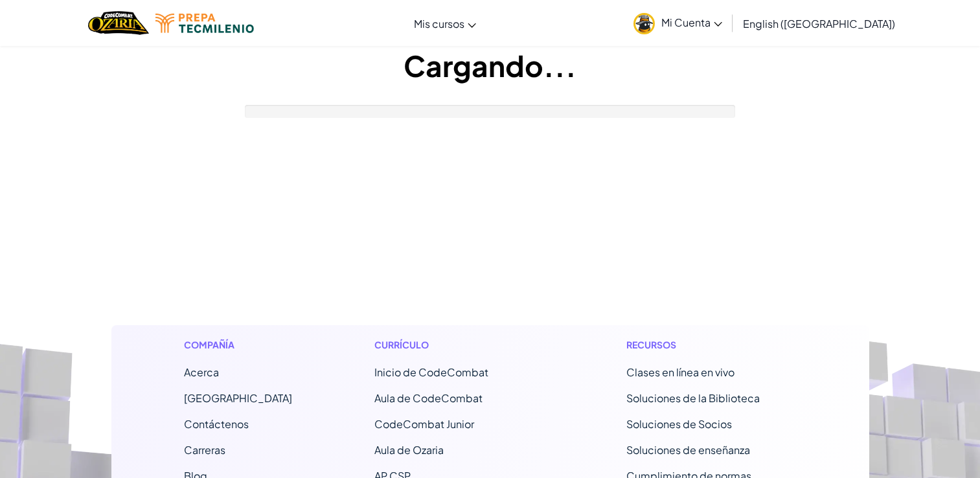 Image resolution: width=980 pixels, height=478 pixels. Describe the element at coordinates (711, 344) in the screenshot. I see `h1: Recursos` at that location.